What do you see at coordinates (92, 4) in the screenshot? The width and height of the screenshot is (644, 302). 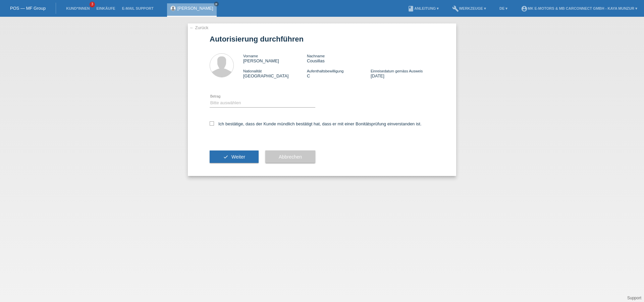 I see `span: 3` at bounding box center [92, 4].